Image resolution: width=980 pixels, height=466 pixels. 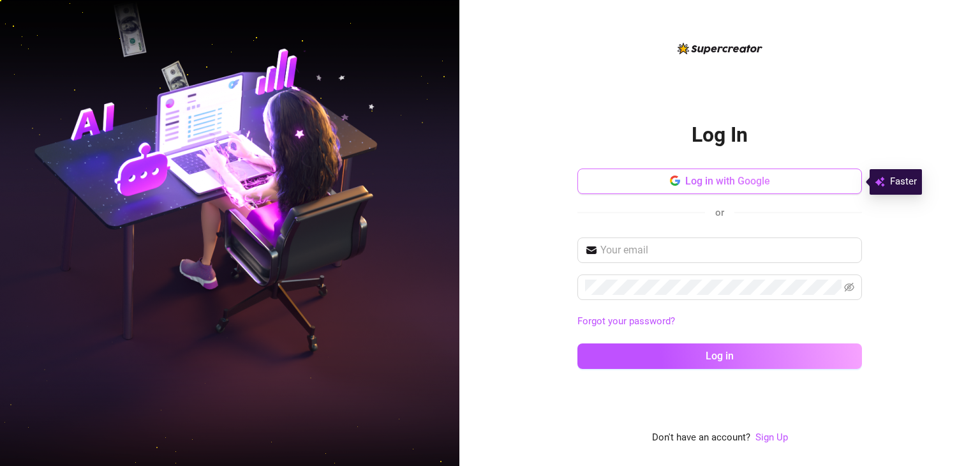 I want to click on img: svg%3e, so click(x=880, y=182).